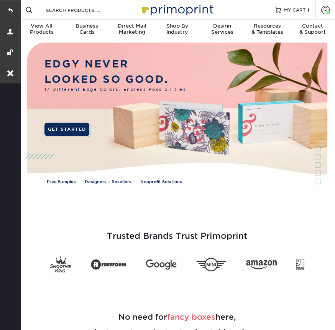 This screenshot has height=330, width=335. Describe the element at coordinates (108, 182) in the screenshot. I see `a: Designers + Resellers` at that location.